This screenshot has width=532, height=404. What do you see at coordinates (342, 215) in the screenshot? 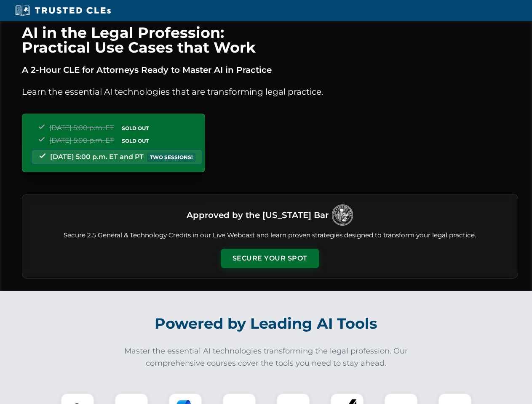
I see `img: Logo` at bounding box center [342, 215].